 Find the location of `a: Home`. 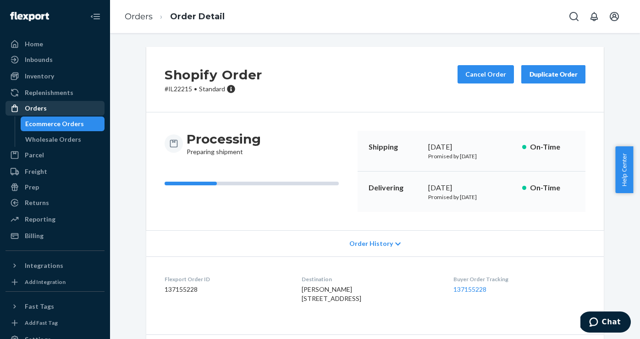

a: Home is located at coordinates (55, 44).